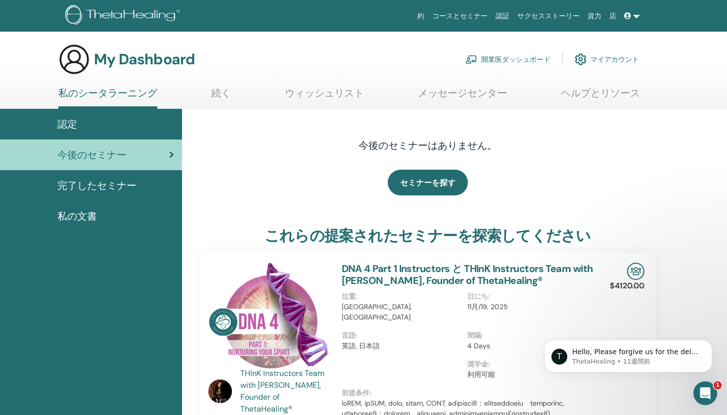  What do you see at coordinates (402, 335) in the screenshot?
I see `p: 言語 :` at bounding box center [402, 335].